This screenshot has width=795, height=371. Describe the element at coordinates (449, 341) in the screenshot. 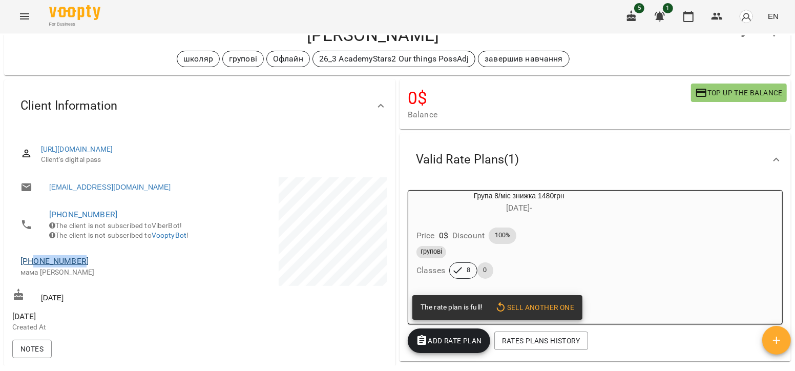

I see `span: Add Rate plan` at that location.